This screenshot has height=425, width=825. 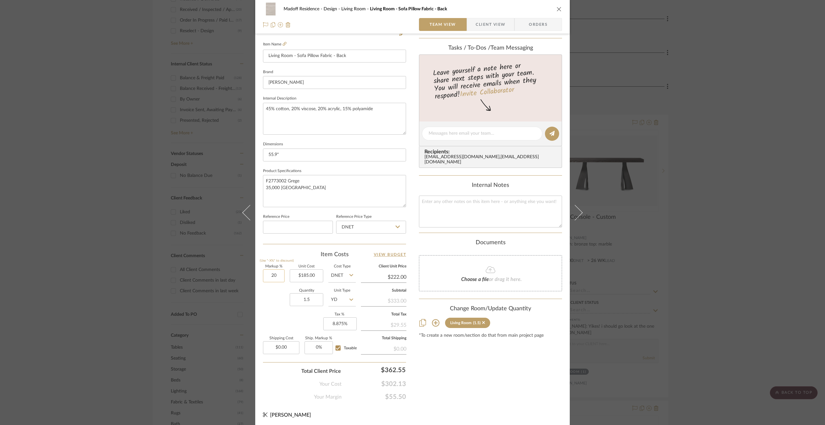 I want to click on label: Markup %, so click(x=274, y=267).